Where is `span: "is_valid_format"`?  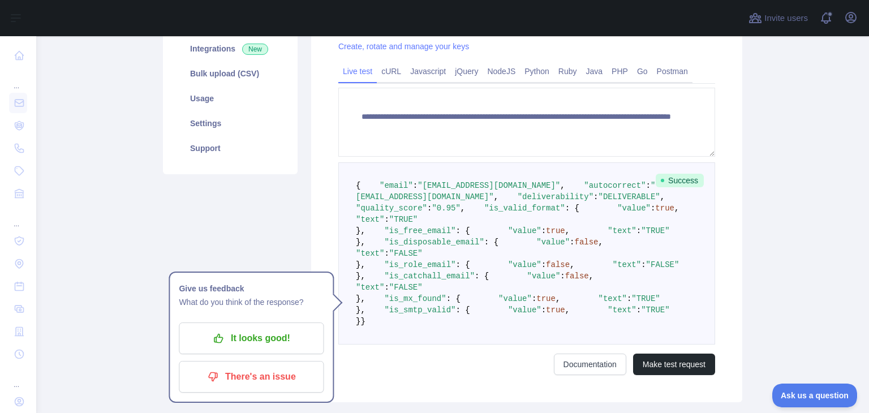
span: "is_valid_format" is located at coordinates (525, 208).